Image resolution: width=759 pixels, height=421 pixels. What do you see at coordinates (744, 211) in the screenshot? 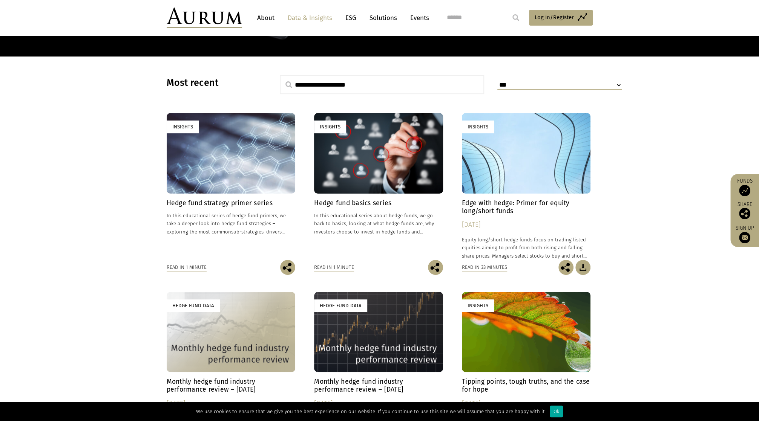
I see `div: Share` at bounding box center [744, 211].